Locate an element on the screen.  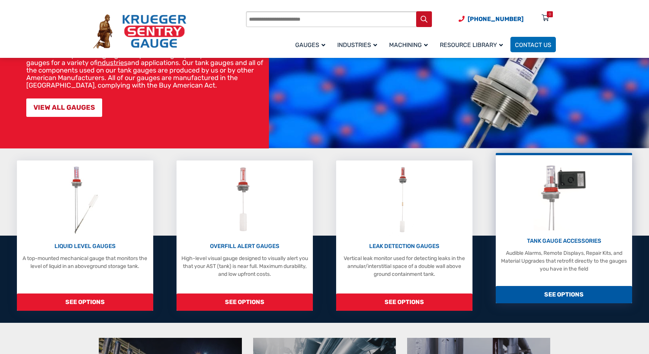
span: Industries is located at coordinates (357, 45).